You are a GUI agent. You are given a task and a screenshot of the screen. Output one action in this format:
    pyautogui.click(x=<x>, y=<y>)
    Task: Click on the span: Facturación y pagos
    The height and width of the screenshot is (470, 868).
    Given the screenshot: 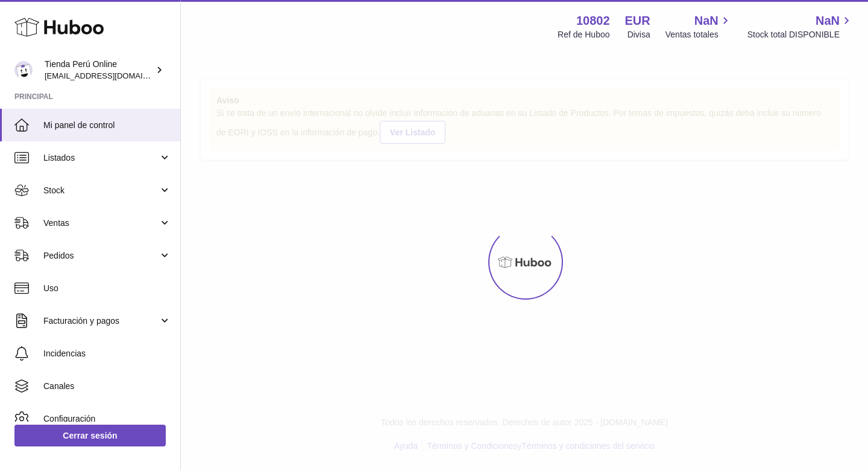 What is the action you would take?
    pyautogui.click(x=101, y=321)
    